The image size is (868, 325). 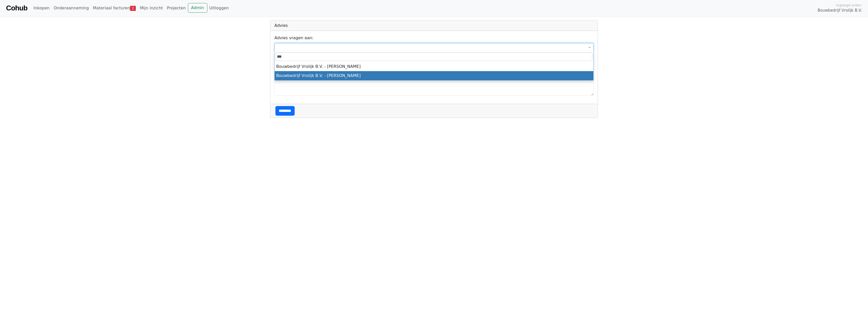 What do you see at coordinates (849, 5) in the screenshot?
I see `span: Ingelogd onder:` at bounding box center [849, 5].